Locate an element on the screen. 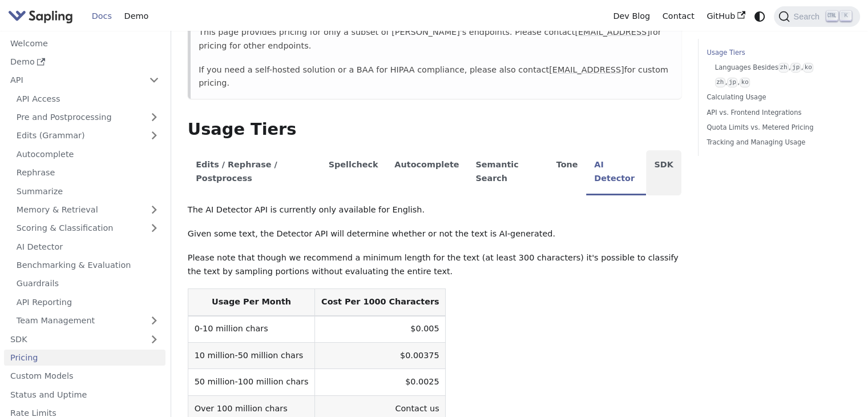  td: 0-10 million chars is located at coordinates (251, 328).